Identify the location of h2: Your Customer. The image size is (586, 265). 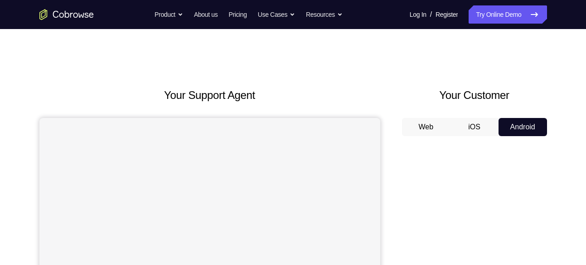
(475, 95).